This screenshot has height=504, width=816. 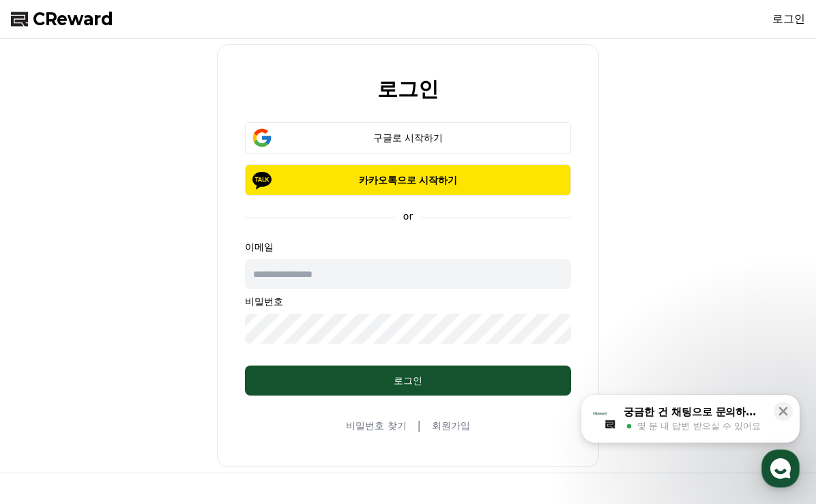 I want to click on a: 로그인, so click(x=789, y=19).